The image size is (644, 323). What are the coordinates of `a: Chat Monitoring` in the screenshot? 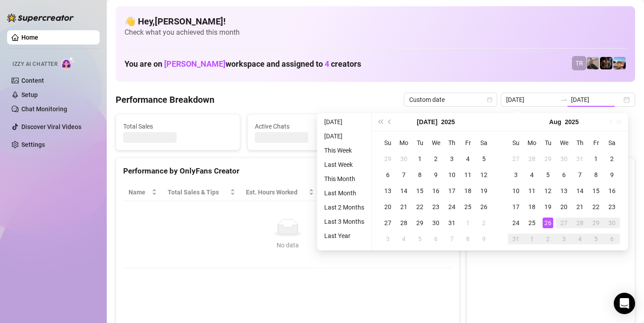 It's located at (44, 109).